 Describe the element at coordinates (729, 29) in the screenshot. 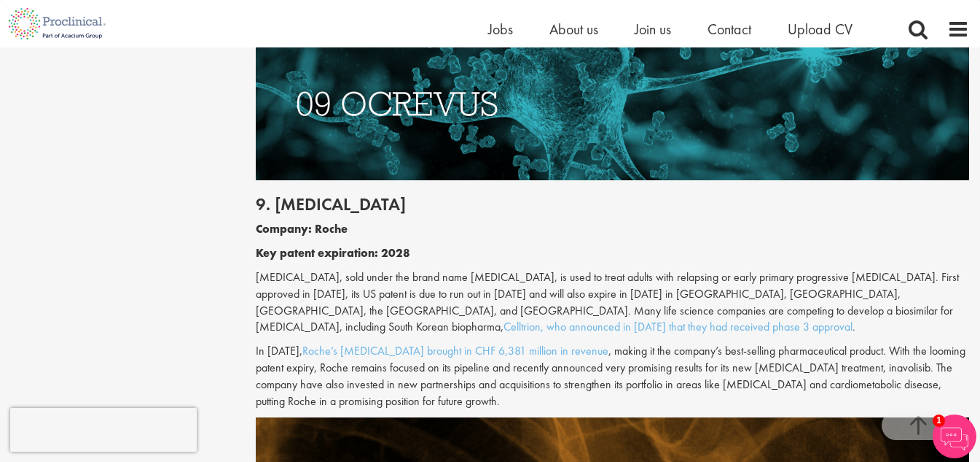

I see `span: Contact` at that location.